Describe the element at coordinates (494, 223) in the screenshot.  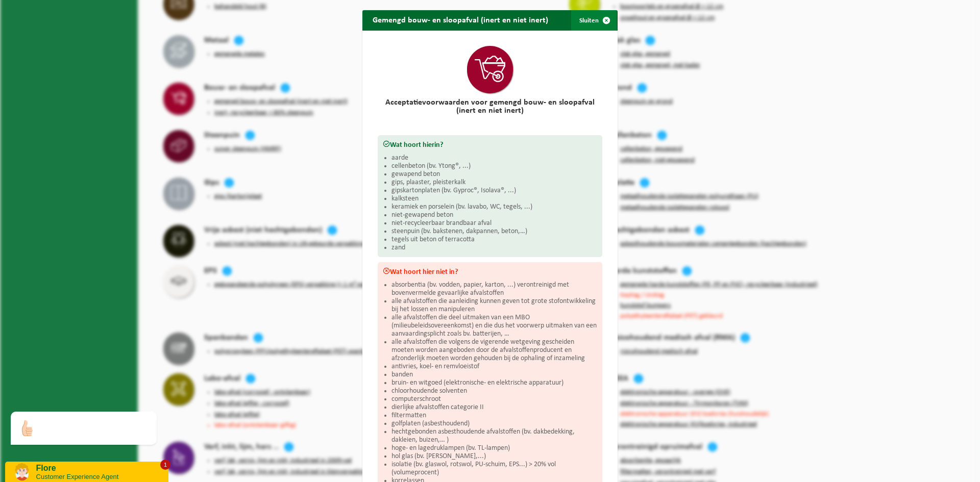
I see `li: niet-recycleerbaar brandbaar afval` at that location.